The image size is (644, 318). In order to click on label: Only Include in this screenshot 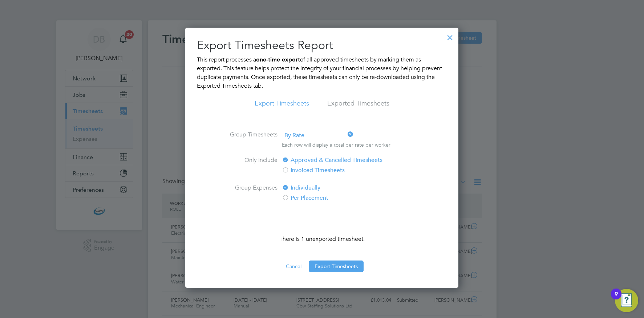, I will do `click(250, 165)`.